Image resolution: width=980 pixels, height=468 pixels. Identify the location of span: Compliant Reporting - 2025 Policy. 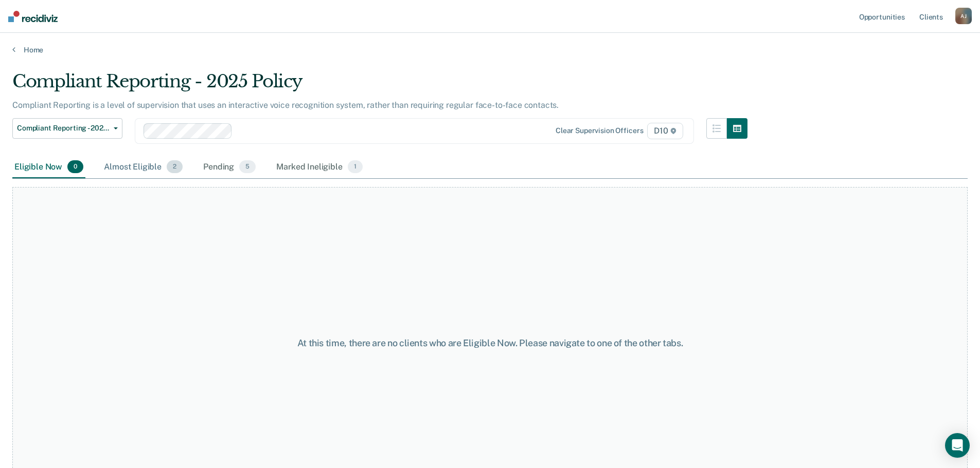
(64, 128).